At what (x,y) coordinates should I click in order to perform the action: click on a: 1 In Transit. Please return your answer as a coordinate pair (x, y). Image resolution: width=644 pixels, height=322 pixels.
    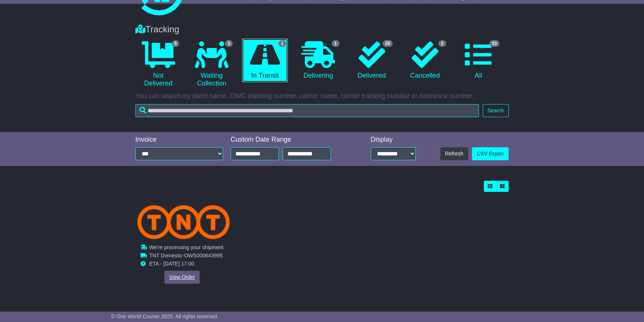
    Looking at the image, I should click on (265, 61).